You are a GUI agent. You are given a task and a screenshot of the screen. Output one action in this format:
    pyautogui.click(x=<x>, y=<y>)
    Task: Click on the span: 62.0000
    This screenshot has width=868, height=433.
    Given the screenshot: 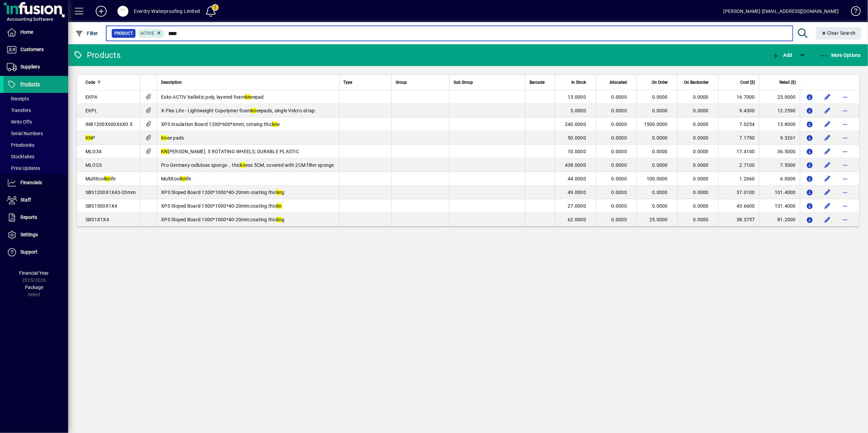 What is the action you would take?
    pyautogui.click(x=577, y=219)
    